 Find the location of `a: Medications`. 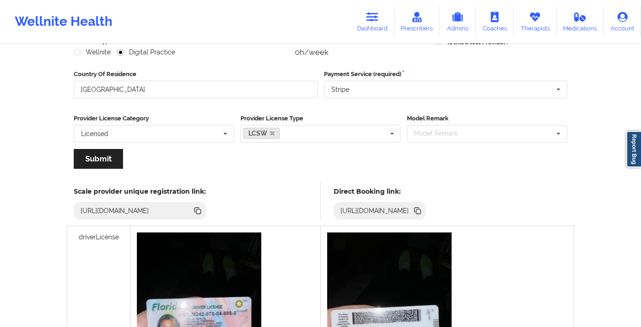

a: Medications is located at coordinates (580, 22).